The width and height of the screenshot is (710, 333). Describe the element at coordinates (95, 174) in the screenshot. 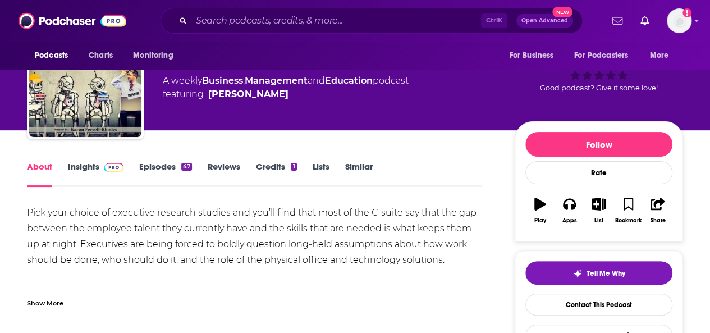

I see `a: InsightsPodchaser Pro` at that location.